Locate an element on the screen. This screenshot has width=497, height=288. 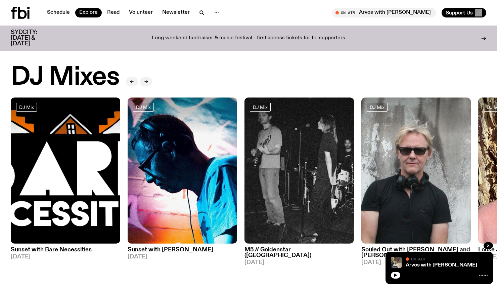
img: Stephen looks directly at the camera, wearing a black tee, black sunglasses and headphones around... is located at coordinates (416, 170).